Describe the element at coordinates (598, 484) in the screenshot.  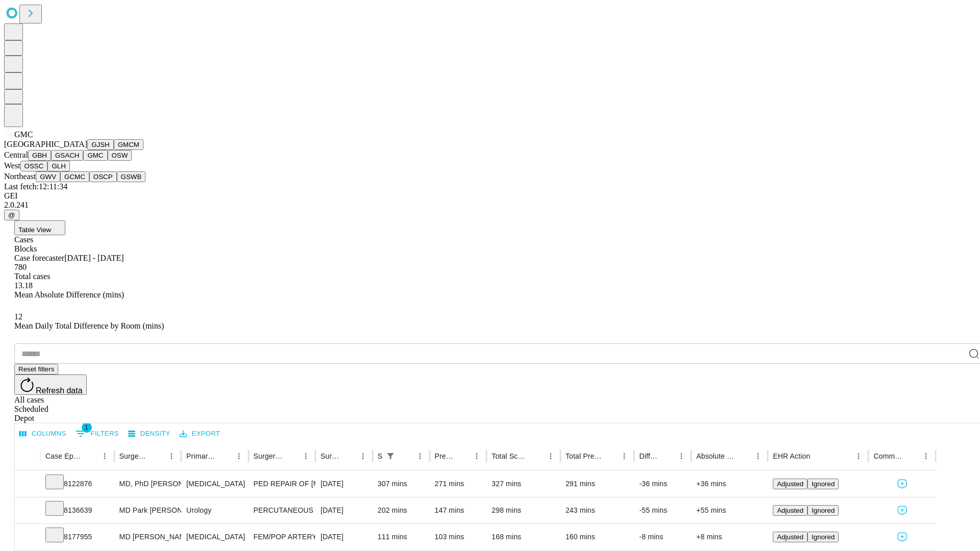
I see `div: 291 mins` at that location.